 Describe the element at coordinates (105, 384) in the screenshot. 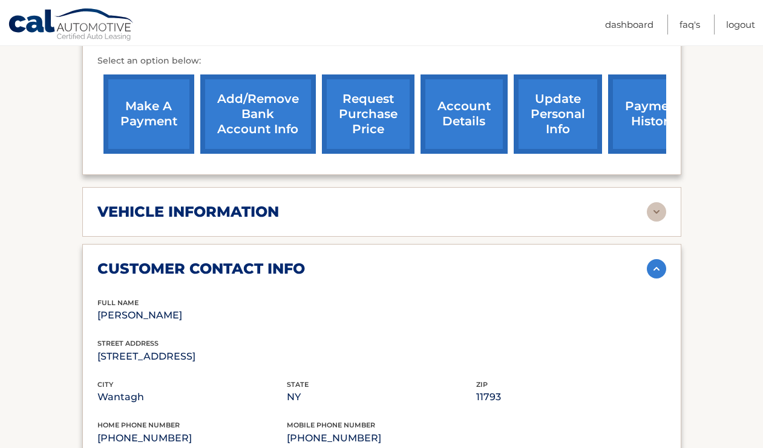

I see `span: city` at that location.